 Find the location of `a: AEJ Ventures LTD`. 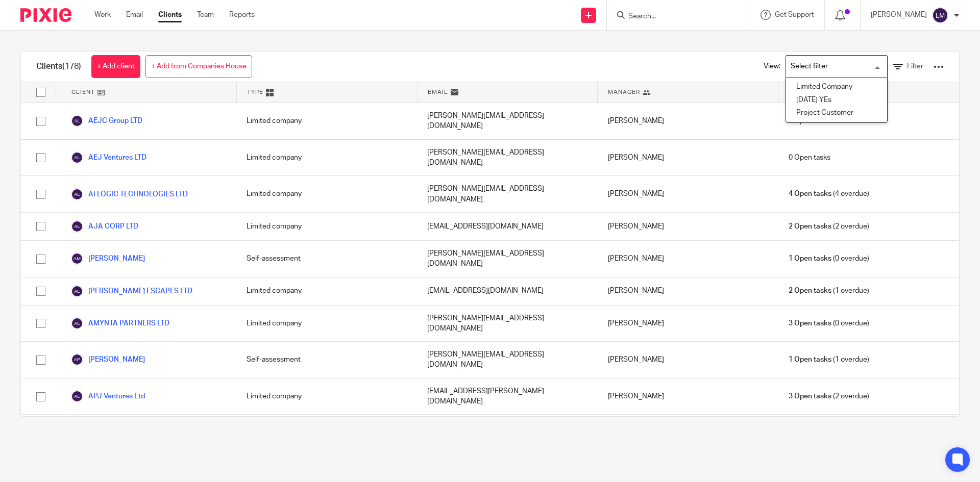

a: AEJ Ventures LTD is located at coordinates (108, 157).